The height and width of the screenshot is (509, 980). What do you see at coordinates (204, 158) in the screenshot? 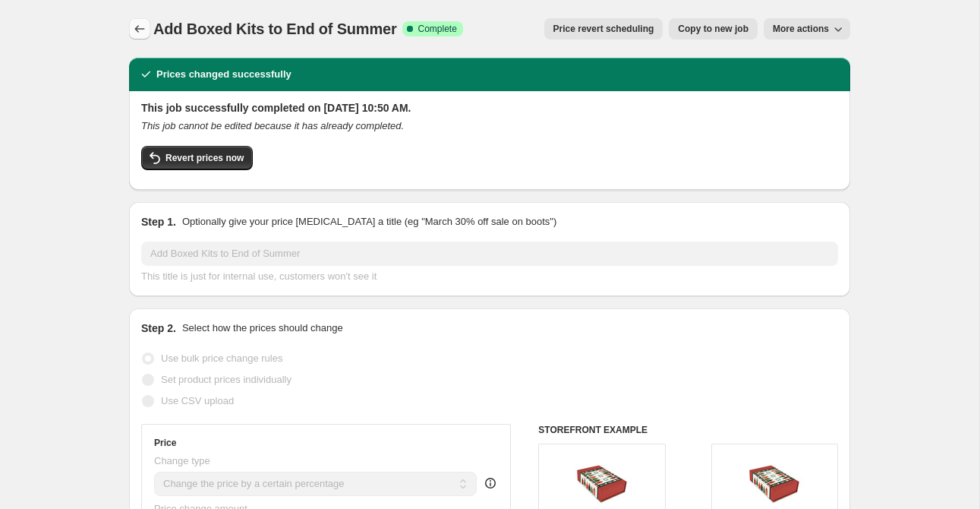
I see `span: Revert prices now` at bounding box center [204, 158].